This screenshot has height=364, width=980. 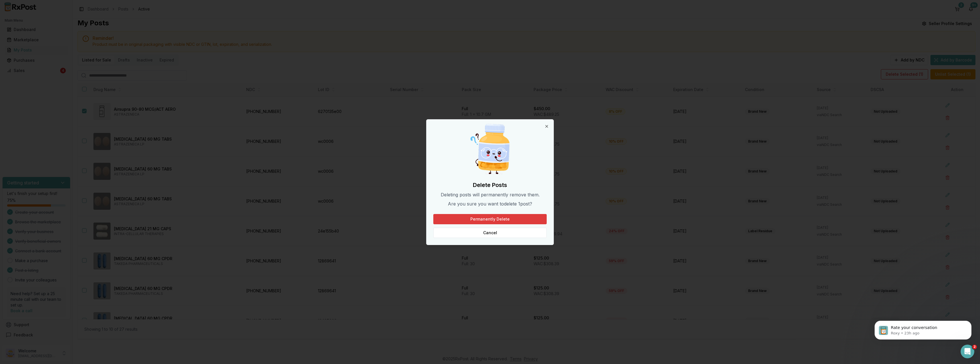 What do you see at coordinates (61, 24) in the screenshot?
I see `p: Message from Roxy, sent 23h ago` at bounding box center [61, 24].